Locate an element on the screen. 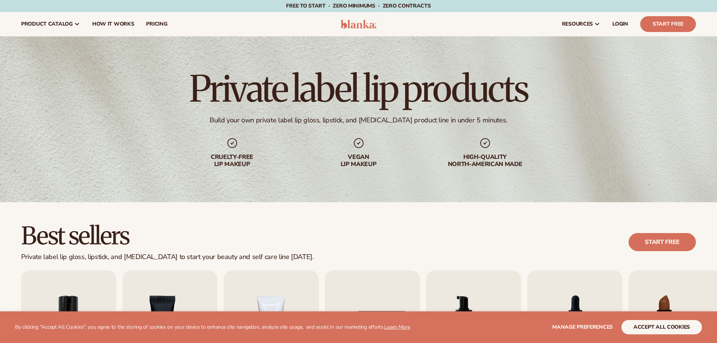  span: Free to start · ZERO minimums · ZERO contracts is located at coordinates (358, 6).